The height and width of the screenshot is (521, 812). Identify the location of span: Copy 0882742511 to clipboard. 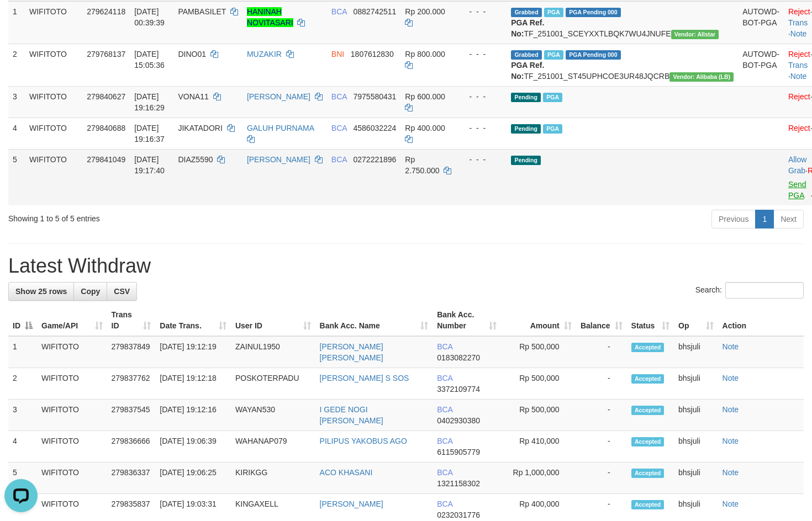
(374, 11).